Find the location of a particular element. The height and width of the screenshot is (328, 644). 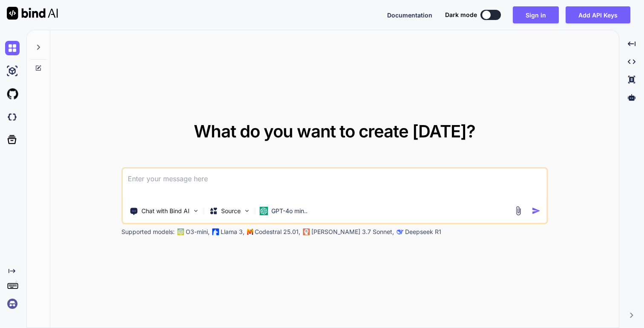

button: Add API Keys is located at coordinates (598, 15).